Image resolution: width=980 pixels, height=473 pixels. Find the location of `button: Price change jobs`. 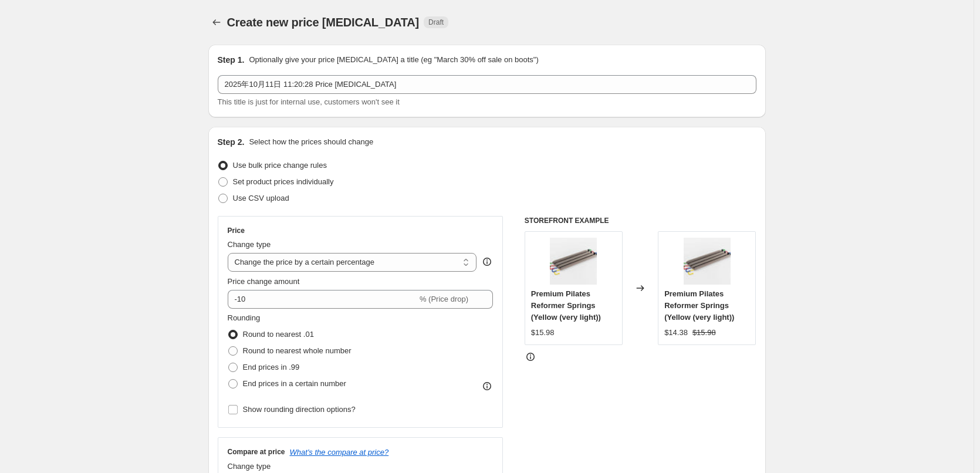

button: Price change jobs is located at coordinates (217, 22).